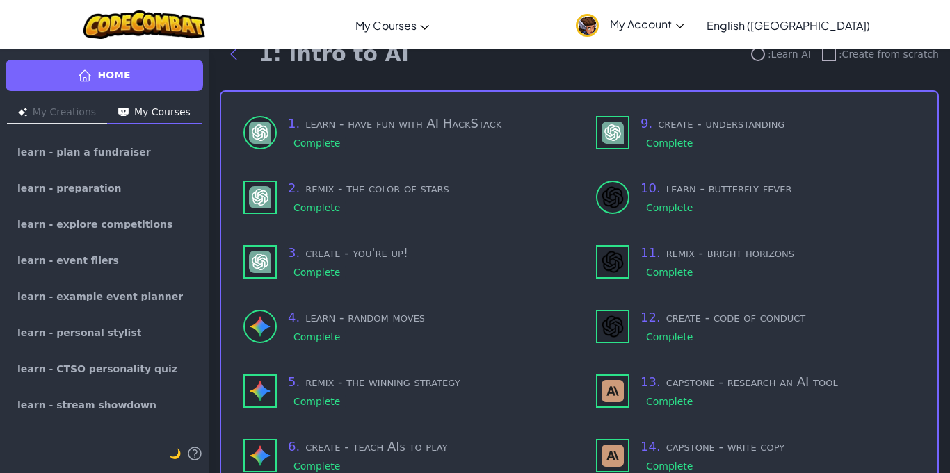 Image resolution: width=950 pixels, height=473 pixels. Describe the element at coordinates (777, 447) in the screenshot. I see `h3: capstone - write copy` at that location.